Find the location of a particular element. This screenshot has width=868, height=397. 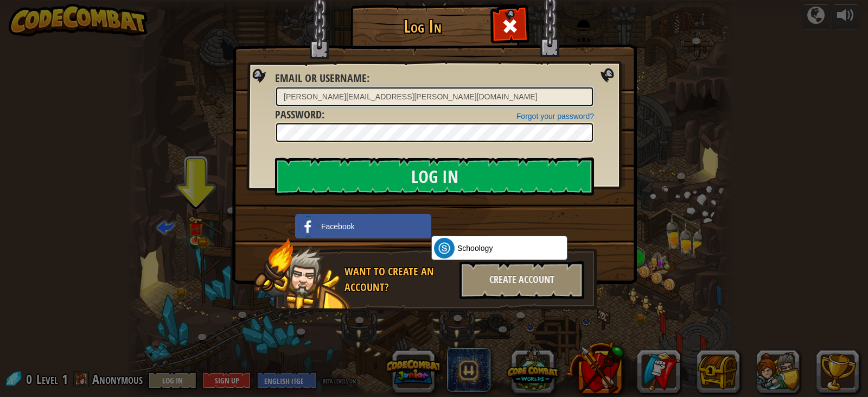

img: facebook_small.png is located at coordinates (308, 227).